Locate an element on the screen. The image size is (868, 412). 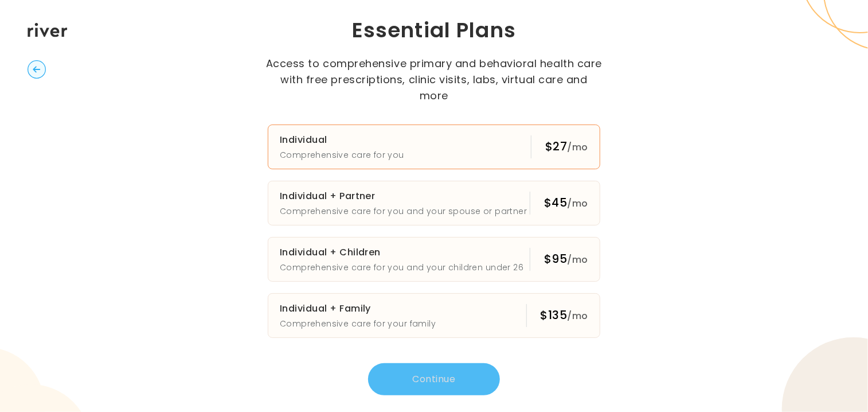
p: Comprehensive care for you is located at coordinates (341, 155).